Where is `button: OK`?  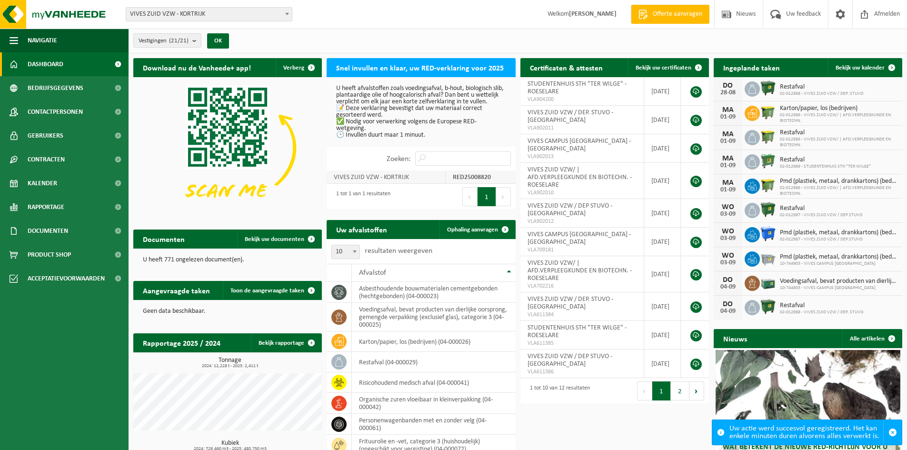
button: OK is located at coordinates (218, 41).